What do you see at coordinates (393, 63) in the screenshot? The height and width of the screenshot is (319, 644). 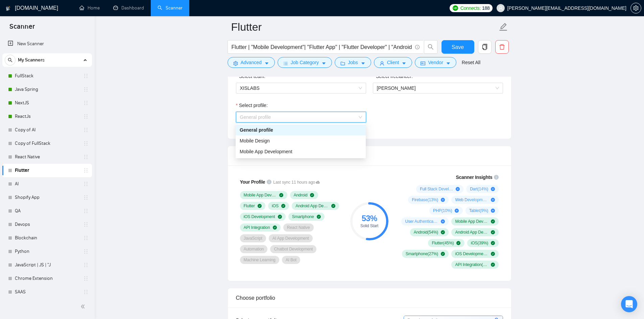 I see `span: Client` at bounding box center [393, 63].